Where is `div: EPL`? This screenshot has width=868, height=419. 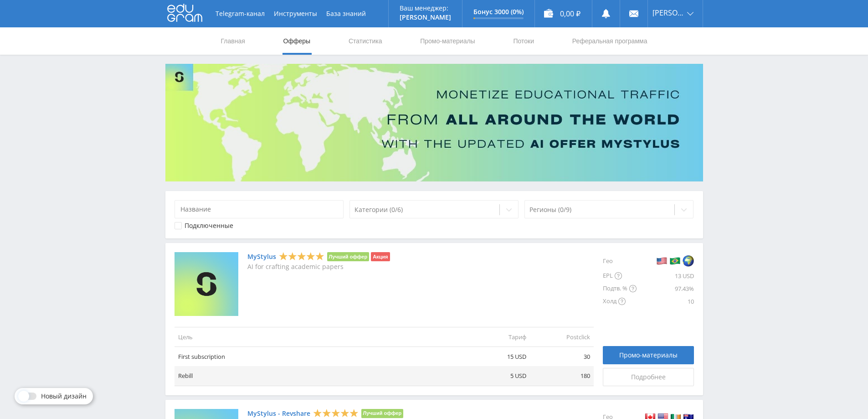
div: EPL is located at coordinates (620, 276).